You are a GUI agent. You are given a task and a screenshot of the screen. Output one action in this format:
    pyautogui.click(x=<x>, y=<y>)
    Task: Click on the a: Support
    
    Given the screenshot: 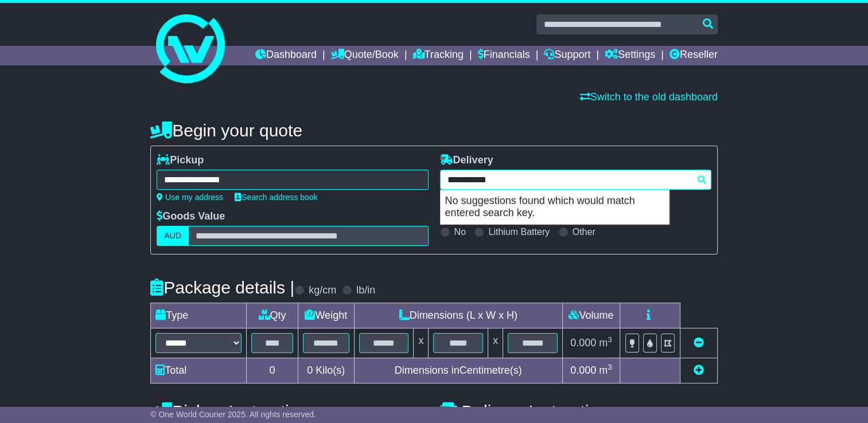 What is the action you would take?
    pyautogui.click(x=567, y=56)
    